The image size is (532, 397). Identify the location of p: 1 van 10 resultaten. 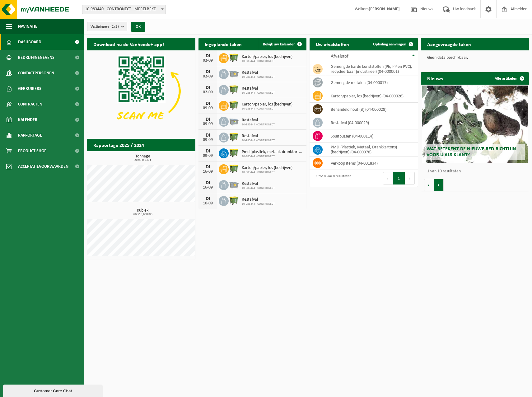
(476, 171).